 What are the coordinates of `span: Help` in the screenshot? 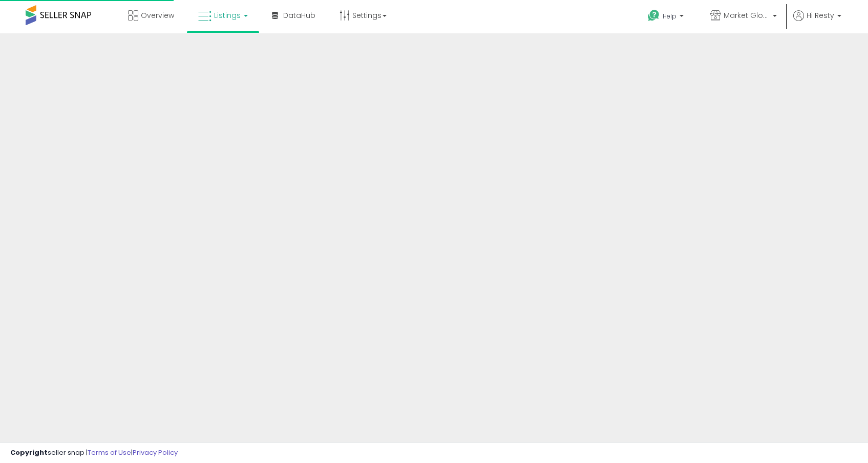 It's located at (670, 16).